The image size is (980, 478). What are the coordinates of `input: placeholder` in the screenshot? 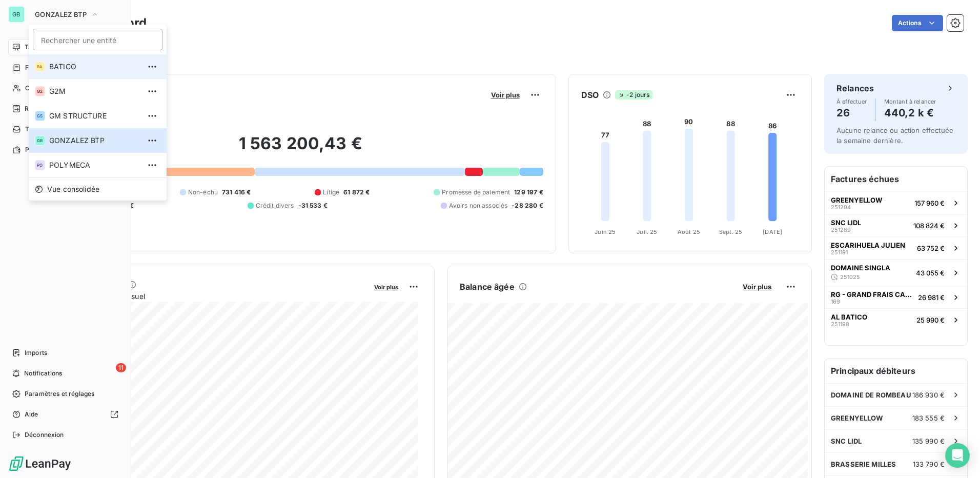 It's located at (97, 39).